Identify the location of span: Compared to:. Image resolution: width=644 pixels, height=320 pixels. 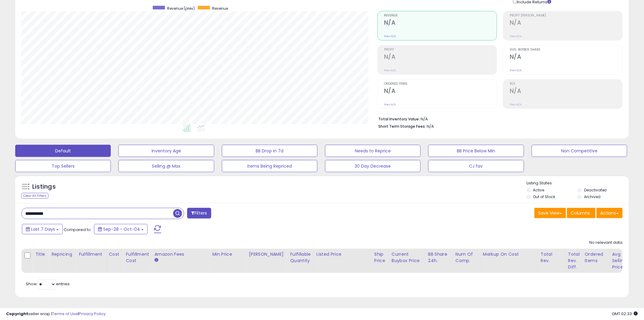
(78, 229).